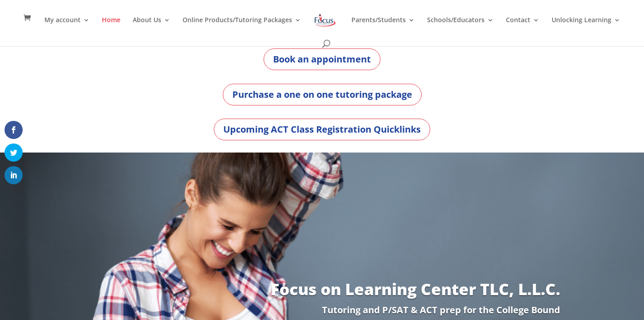 This screenshot has height=320, width=644. I want to click on a: Schools/Educators, so click(460, 27).